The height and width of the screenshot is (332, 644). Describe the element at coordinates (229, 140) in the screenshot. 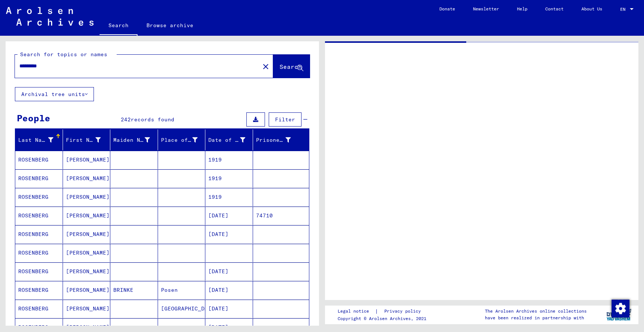

I see `mat-header-cell: Date of Birth` at that location.